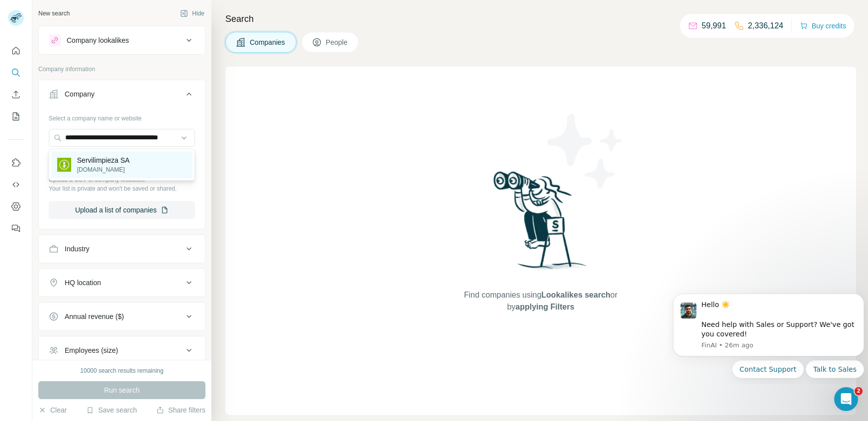 This screenshot has width=868, height=421. I want to click on img: Profile image for FinAI, so click(19, 25).